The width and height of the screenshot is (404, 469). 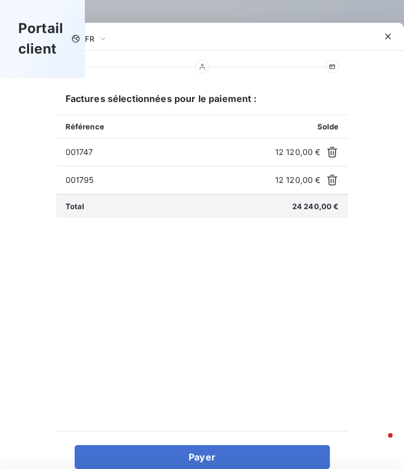 I want to click on span: Total, so click(x=75, y=206).